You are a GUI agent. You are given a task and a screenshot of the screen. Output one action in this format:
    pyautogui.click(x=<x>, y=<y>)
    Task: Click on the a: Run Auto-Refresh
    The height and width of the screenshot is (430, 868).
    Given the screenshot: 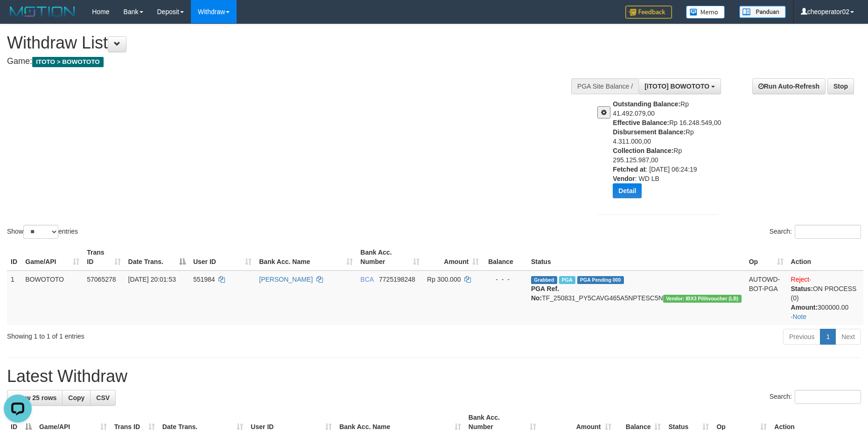 What is the action you would take?
    pyautogui.click(x=789, y=86)
    